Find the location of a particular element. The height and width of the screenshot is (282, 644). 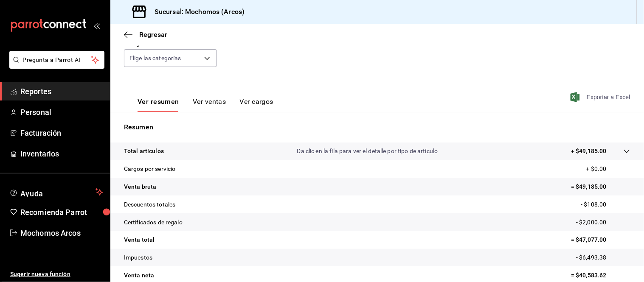

span: Mochomos Arcos is located at coordinates (62, 233).